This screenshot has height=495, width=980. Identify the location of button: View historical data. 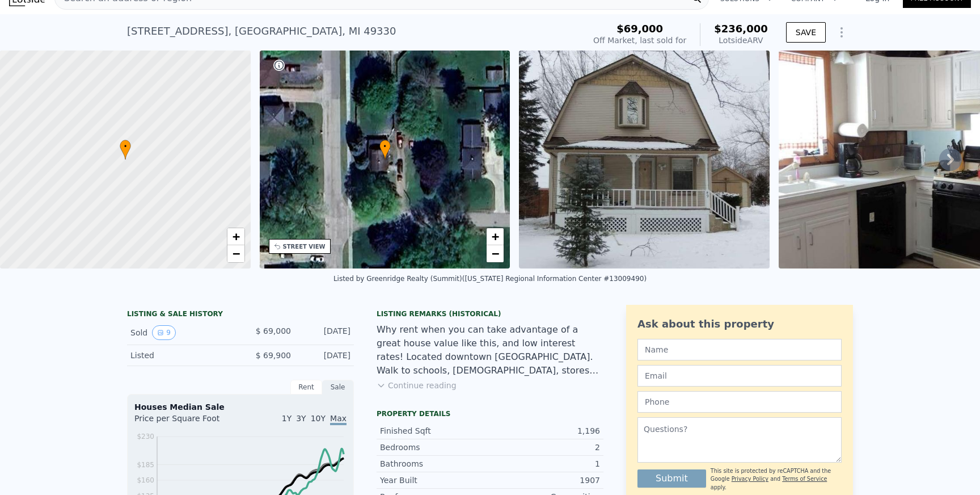
(164, 333).